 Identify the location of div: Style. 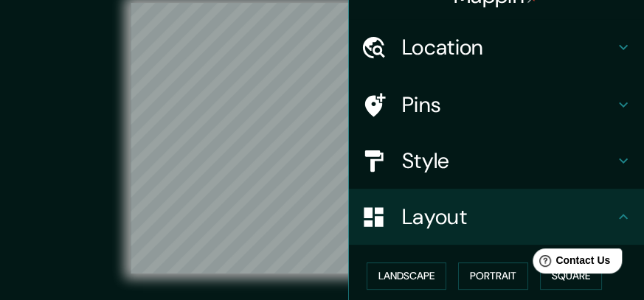
(496, 161).